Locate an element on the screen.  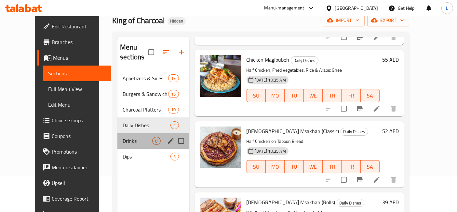
p: Half Chicken, Fried Vegetables, Rice & Arabic Ghee is located at coordinates (313, 70).